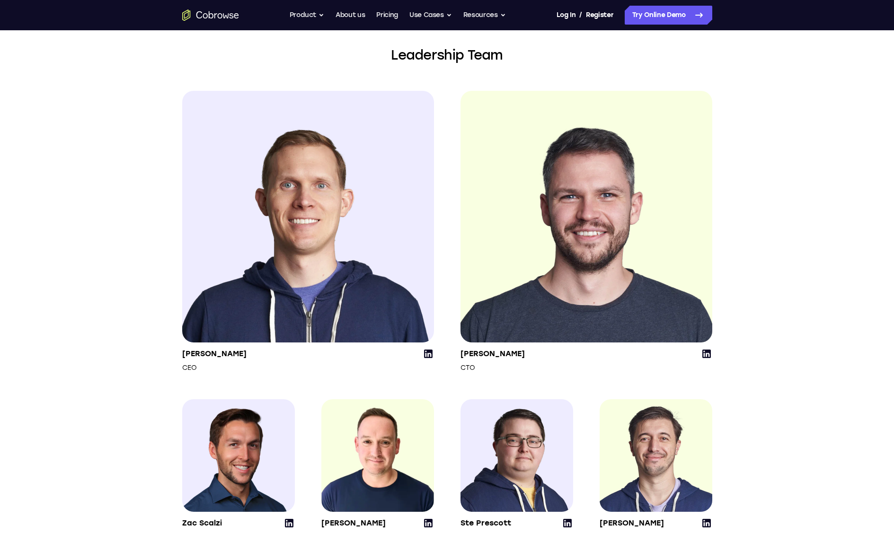  I want to click on img: Ste Prescott, Lead Solutions Engineer, so click(517, 456).